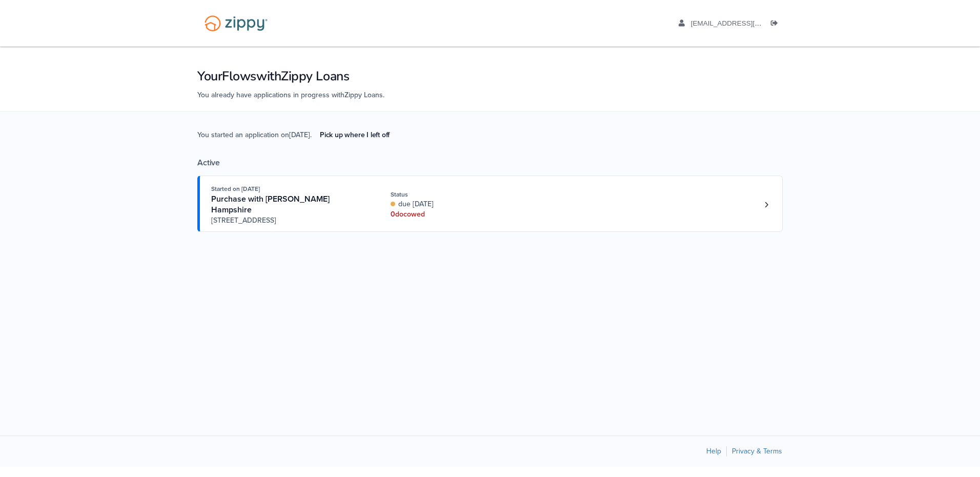  What do you see at coordinates (459, 195) in the screenshot?
I see `div: Status` at bounding box center [459, 195].